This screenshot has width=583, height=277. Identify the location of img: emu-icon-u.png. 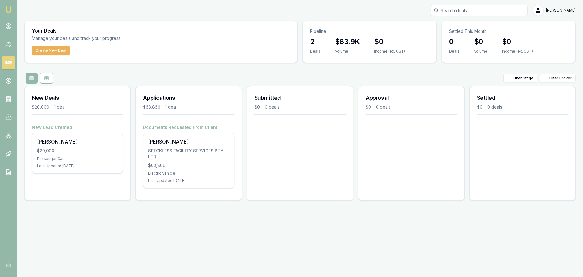
(9, 10).